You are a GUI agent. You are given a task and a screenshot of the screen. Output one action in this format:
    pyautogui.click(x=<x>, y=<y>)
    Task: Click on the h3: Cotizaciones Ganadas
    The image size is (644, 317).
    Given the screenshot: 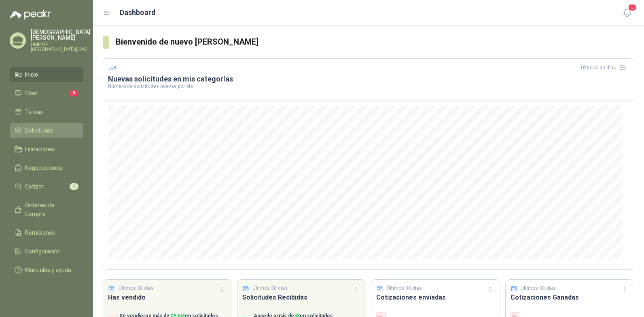 What is the action you would take?
    pyautogui.click(x=570, y=297)
    